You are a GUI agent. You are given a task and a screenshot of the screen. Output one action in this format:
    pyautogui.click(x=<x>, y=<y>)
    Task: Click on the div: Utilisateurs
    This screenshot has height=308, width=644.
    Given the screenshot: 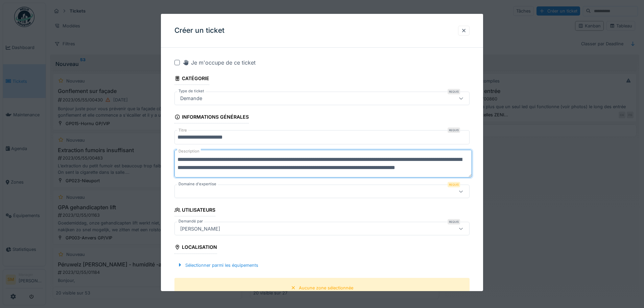 What is the action you would take?
    pyautogui.click(x=195, y=211)
    